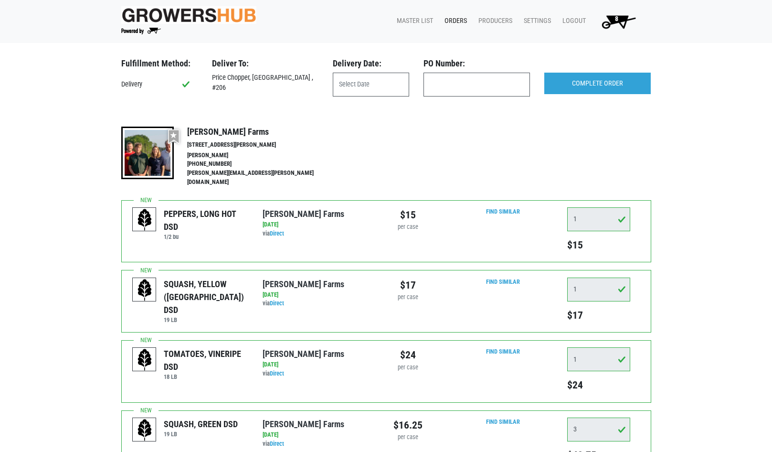 The width and height of the screenshot is (772, 452). What do you see at coordinates (477, 64) in the screenshot?
I see `h3: PO Number:` at bounding box center [477, 64].